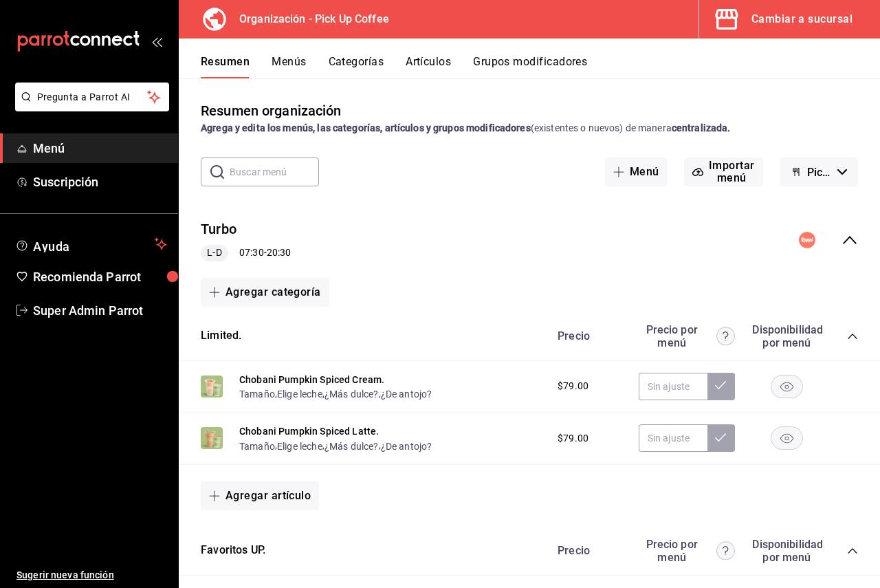 This screenshot has height=588, width=880. What do you see at coordinates (265, 292) in the screenshot?
I see `button: Agregar categoría` at bounding box center [265, 292].